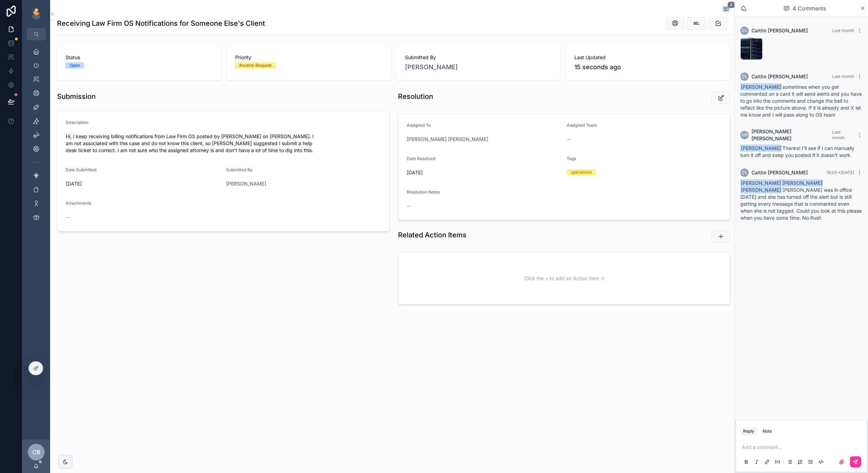 This screenshot has height=473, width=868. What do you see at coordinates (648, 57) in the screenshot?
I see `span: Last Updated` at bounding box center [648, 57].